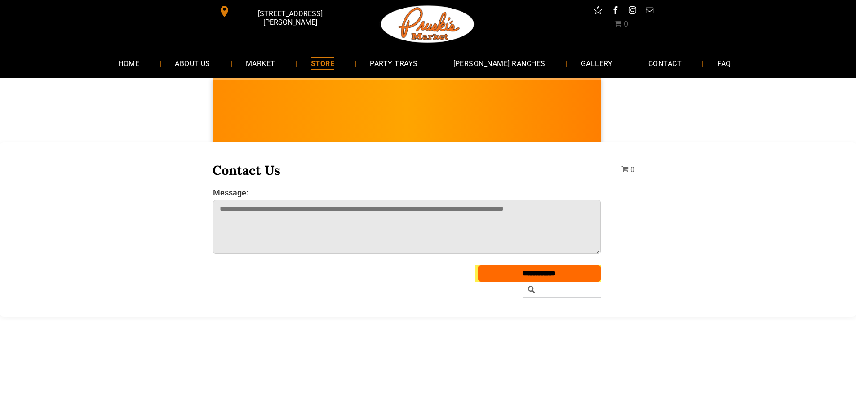 The width and height of the screenshot is (856, 413). What do you see at coordinates (650, 11) in the screenshot?
I see `a: email` at bounding box center [650, 11].